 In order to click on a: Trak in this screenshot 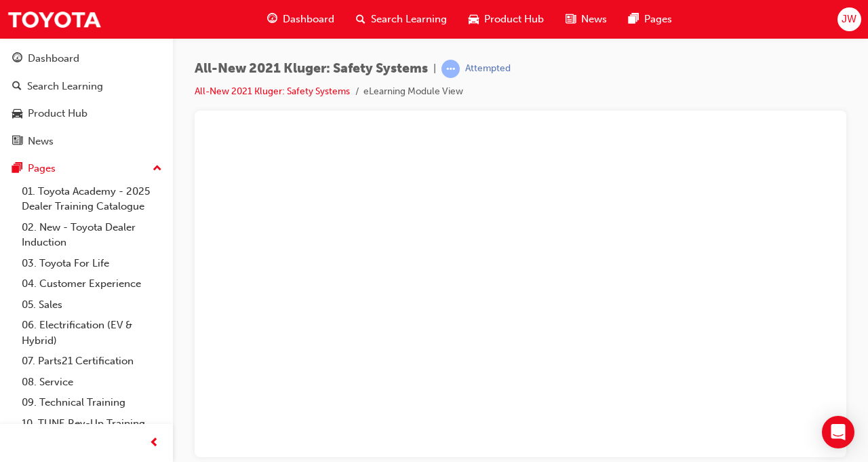, I will do `click(55, 19)`.